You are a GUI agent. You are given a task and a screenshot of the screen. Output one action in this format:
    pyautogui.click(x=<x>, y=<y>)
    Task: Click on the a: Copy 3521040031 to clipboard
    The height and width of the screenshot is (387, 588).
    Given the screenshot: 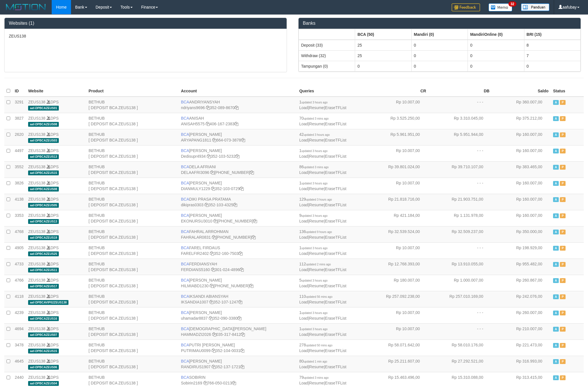 What is the action you would take?
    pyautogui.click(x=242, y=351)
    